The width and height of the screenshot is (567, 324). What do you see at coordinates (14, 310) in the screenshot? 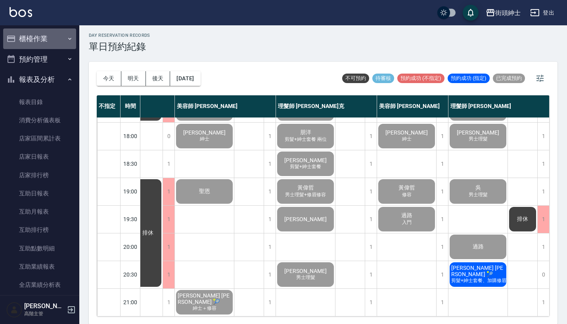
I see `img: Person` at bounding box center [14, 310].